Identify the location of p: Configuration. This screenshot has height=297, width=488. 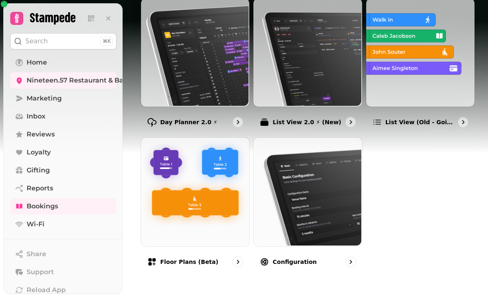
(295, 262).